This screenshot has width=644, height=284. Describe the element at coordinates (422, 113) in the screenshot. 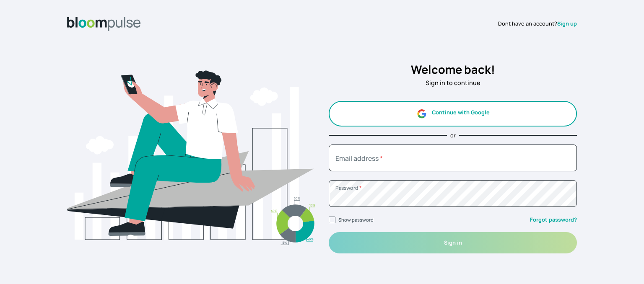

I see `img: google.svg` at that location.